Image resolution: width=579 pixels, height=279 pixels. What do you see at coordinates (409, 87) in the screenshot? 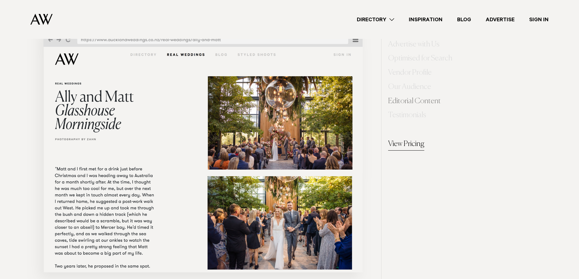
I see `a: Our Audience` at bounding box center [409, 87].